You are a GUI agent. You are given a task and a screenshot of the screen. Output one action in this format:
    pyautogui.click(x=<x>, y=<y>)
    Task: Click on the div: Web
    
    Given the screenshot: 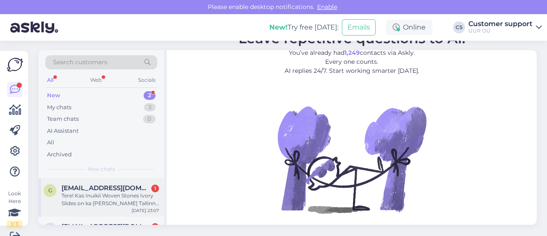 What is the action you would take?
    pyautogui.click(x=96, y=80)
    